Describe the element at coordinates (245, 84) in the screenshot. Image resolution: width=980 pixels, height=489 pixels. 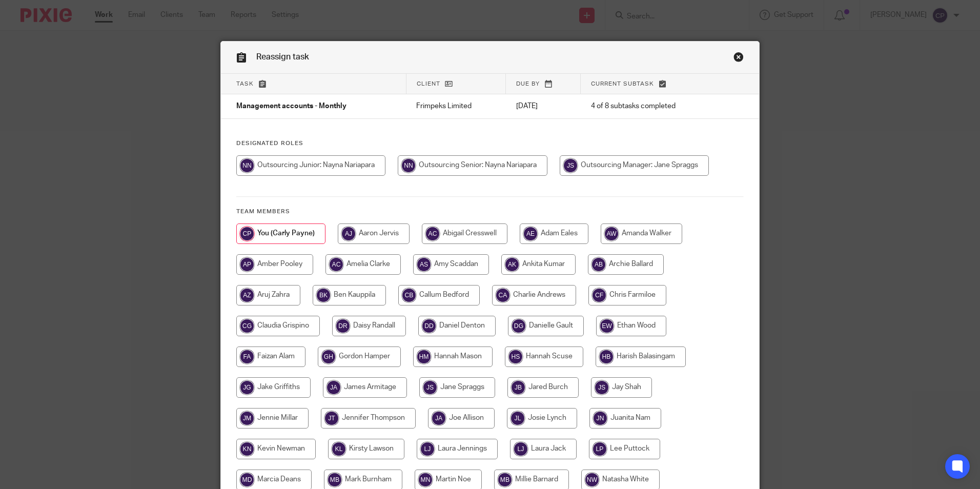
I see `span: Task` at that location.